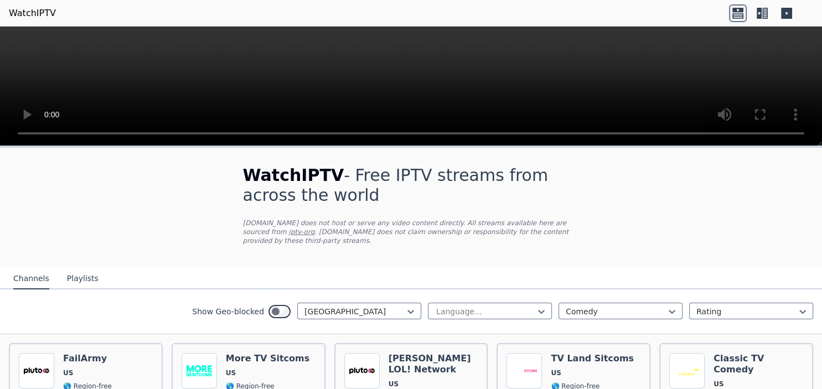 Image resolution: width=822 pixels, height=389 pixels. Describe the element at coordinates (87, 359) in the screenshot. I see `h6: FailArmy` at that location.